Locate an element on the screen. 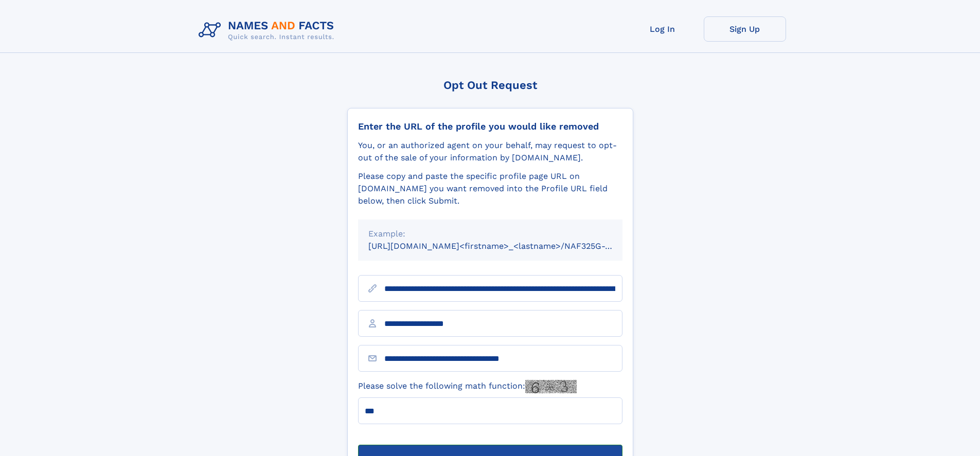 The width and height of the screenshot is (980, 456). div: You, or an authorized agent on your behalf, may request to opt-out of the sale of your informatio... is located at coordinates (490, 152).